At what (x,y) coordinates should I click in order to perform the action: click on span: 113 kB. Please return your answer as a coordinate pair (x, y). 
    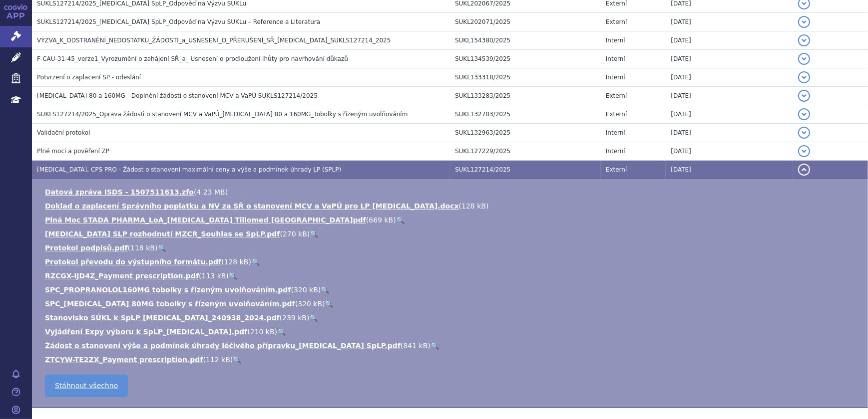
    Looking at the image, I should click on (214, 276).